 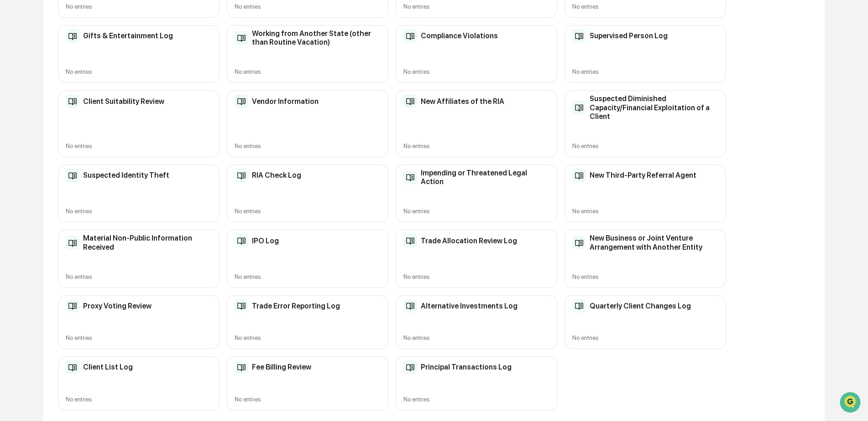 What do you see at coordinates (38, 119) in the screenshot?
I see `span: Preclearance` at bounding box center [38, 119].